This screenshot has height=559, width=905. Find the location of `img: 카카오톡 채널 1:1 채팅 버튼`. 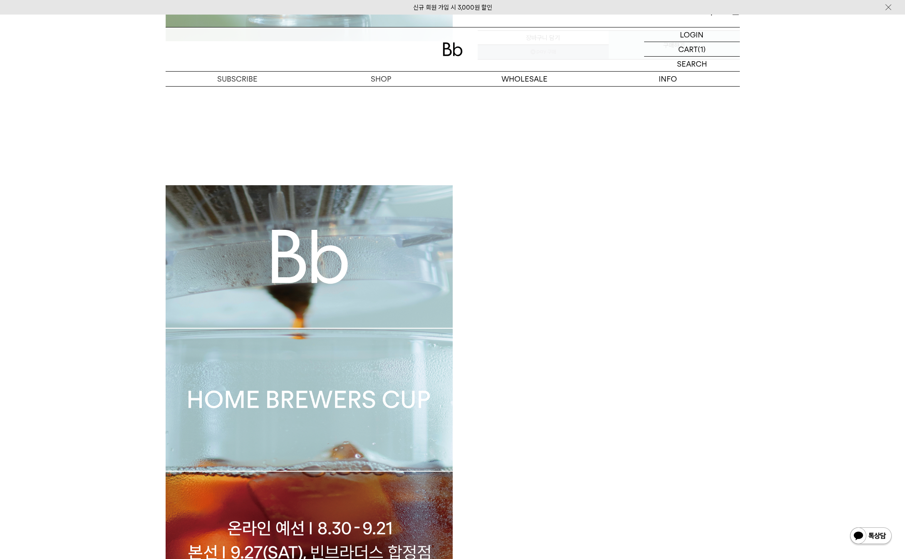

img: 카카오톡 채널 1:1 채팅 버튼 is located at coordinates (871, 536).